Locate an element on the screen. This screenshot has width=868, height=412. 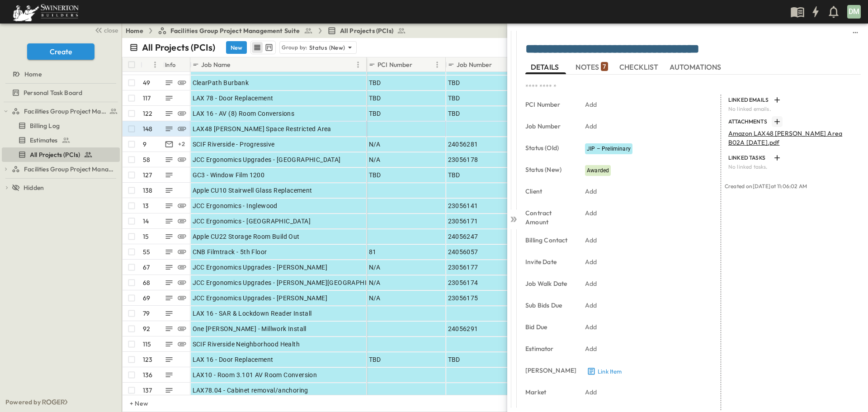
span: All Projects (PCIs) is located at coordinates (55, 154).